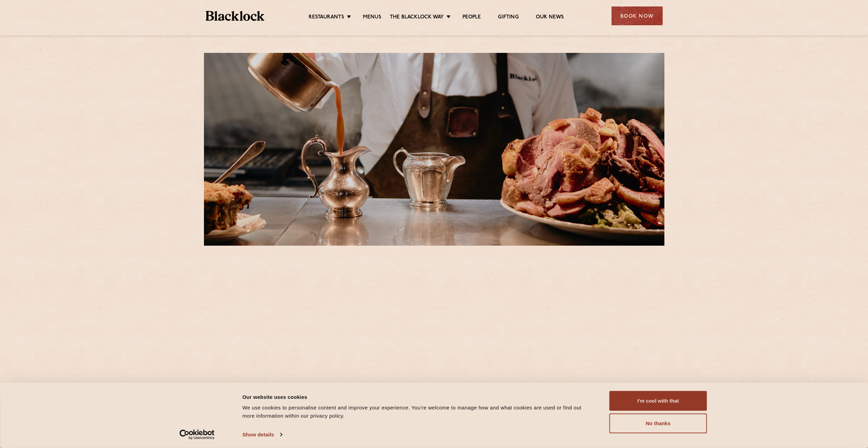 This screenshot has height=448, width=868. Describe the element at coordinates (418, 397) in the screenshot. I see `div: Our website uses cookies` at that location.